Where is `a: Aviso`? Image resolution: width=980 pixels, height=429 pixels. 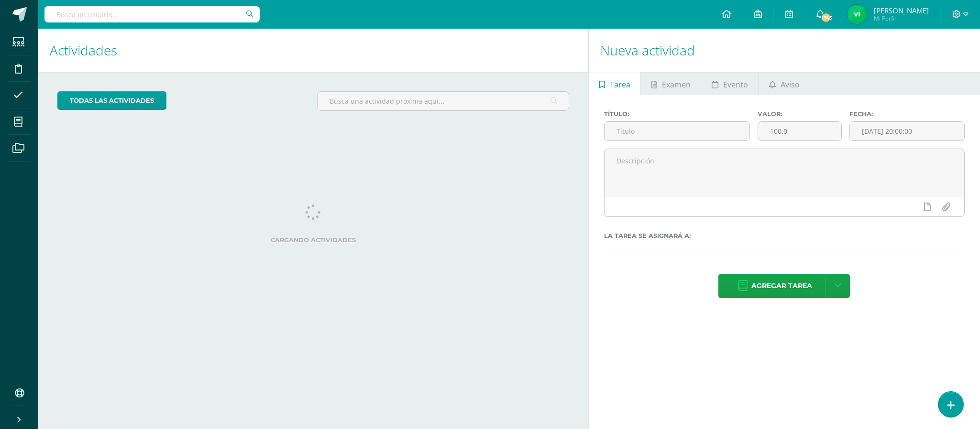
a: Aviso is located at coordinates (784, 83).